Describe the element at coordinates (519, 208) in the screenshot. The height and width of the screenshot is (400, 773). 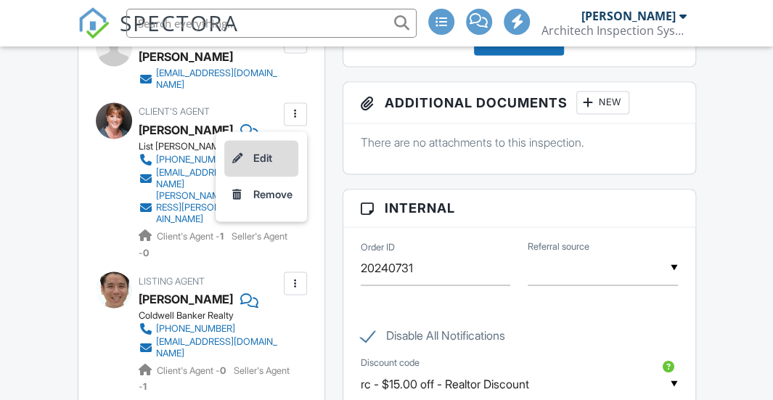
I see `h3: Internal` at that location.